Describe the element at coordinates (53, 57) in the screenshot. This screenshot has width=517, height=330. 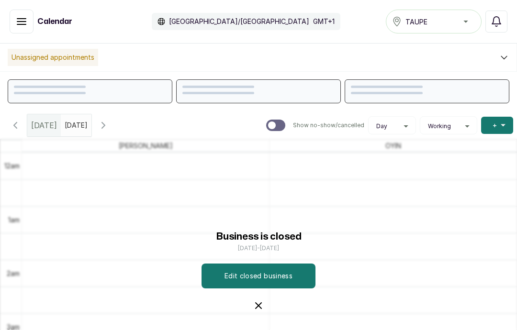
I see `p: Unassigned appointments` at that location.